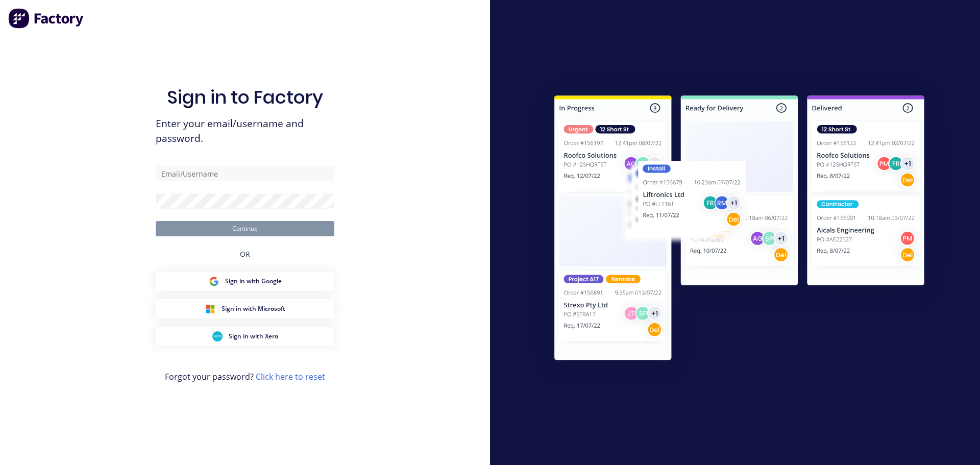  What do you see at coordinates (253, 336) in the screenshot?
I see `span: Sign in with Xero` at bounding box center [253, 336].